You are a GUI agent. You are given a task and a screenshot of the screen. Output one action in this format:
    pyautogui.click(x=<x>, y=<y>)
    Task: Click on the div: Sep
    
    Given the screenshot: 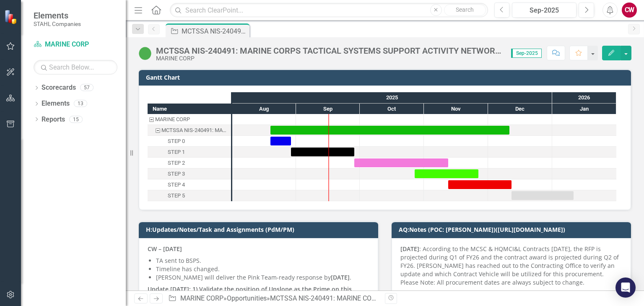 What is the action you would take?
    pyautogui.click(x=328, y=109)
    